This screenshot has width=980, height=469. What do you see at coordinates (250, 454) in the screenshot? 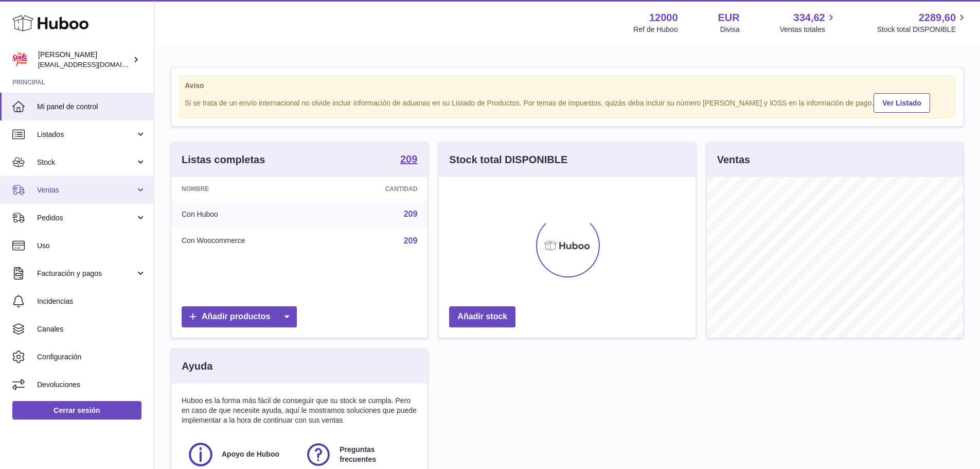
I see `span: Apoyo de Huboo` at bounding box center [250, 454].